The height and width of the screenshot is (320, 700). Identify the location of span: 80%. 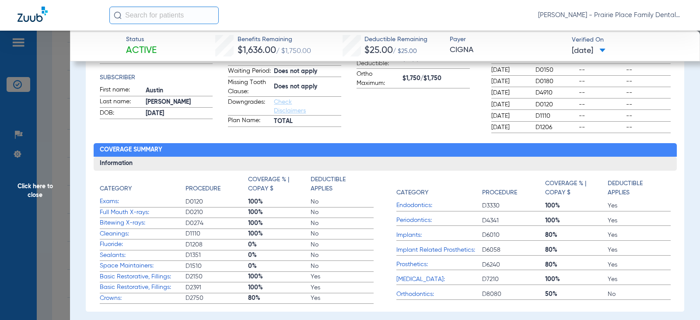
(576, 265).